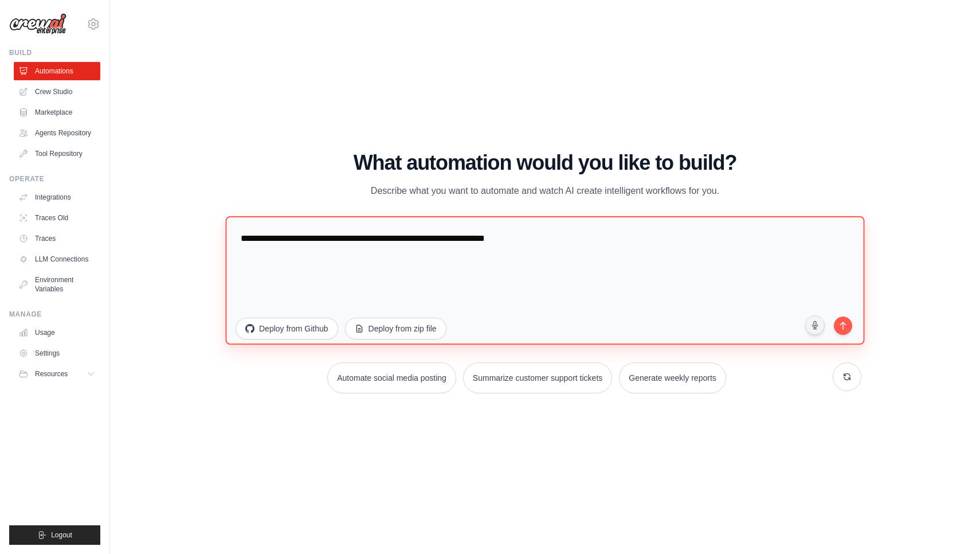 The width and height of the screenshot is (980, 554). What do you see at coordinates (57, 133) in the screenshot?
I see `a: Agents Repository` at bounding box center [57, 133].